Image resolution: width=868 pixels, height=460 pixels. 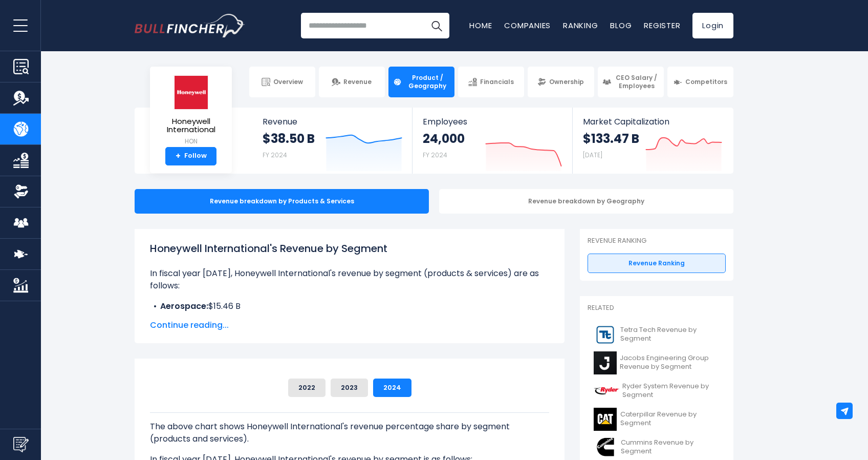 I want to click on a: Revenue $38.50 B FY 2024, so click(x=332, y=140).